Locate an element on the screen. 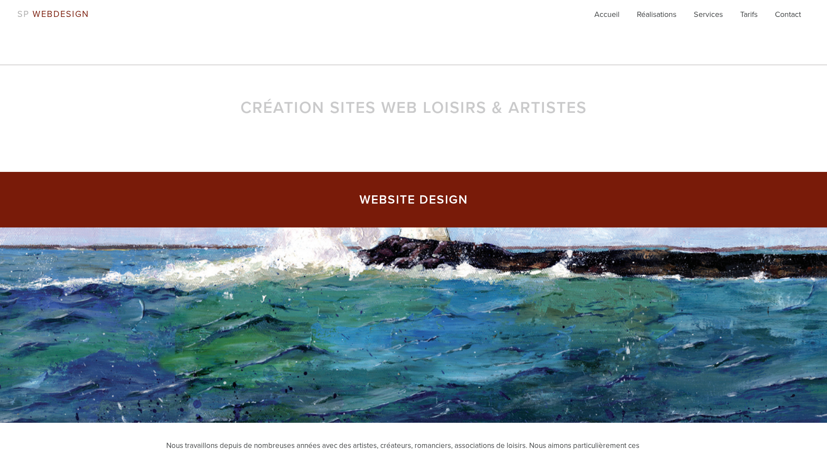 Image resolution: width=827 pixels, height=451 pixels. a: Contact is located at coordinates (788, 17).